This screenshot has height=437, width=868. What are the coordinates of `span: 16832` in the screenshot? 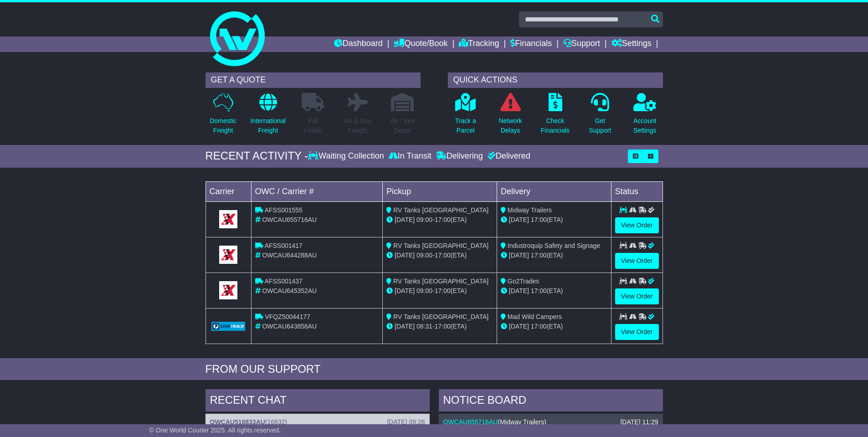 It's located at (276, 422).